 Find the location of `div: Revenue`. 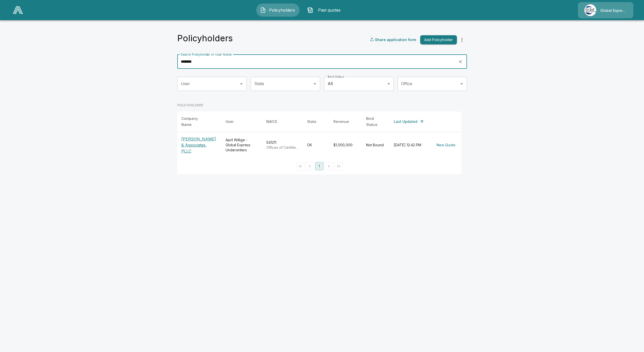

div: Revenue is located at coordinates (342, 122).